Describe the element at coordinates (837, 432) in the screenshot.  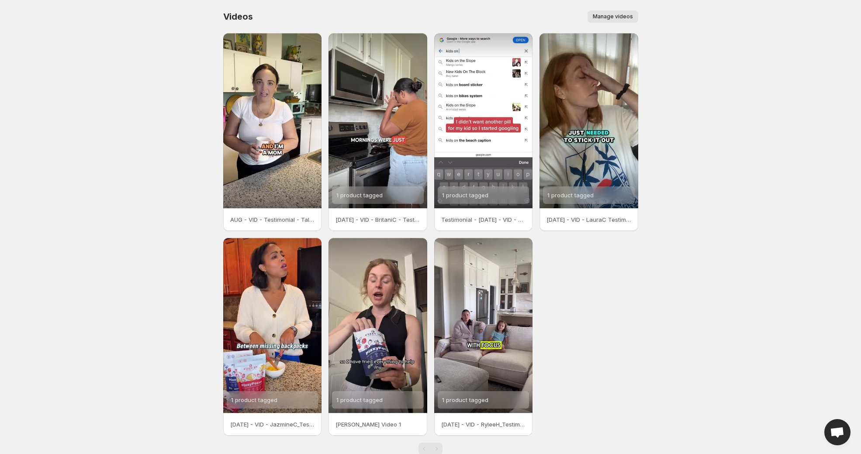
I see `a: Open chat` at that location.